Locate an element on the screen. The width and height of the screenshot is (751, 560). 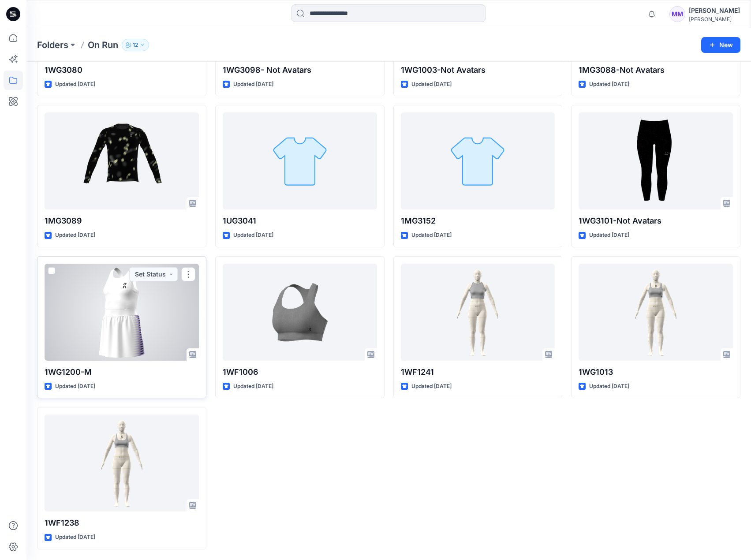
a: Folders is located at coordinates (53, 45).